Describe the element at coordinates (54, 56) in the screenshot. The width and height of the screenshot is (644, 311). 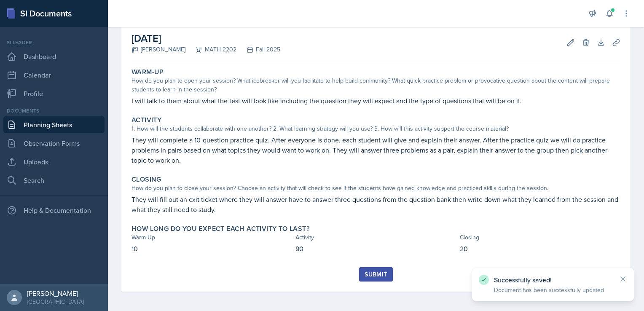
I see `a: Dashboard` at that location.